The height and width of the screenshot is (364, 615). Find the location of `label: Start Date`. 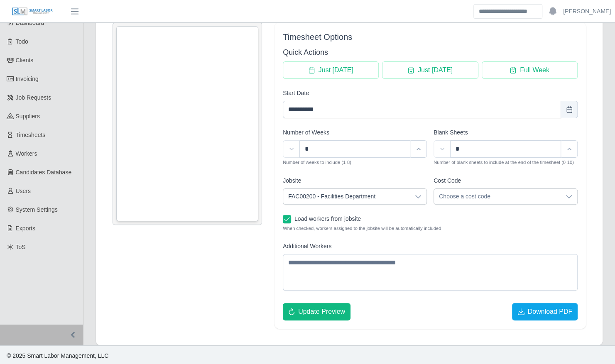

label: Start Date is located at coordinates (295, 93).